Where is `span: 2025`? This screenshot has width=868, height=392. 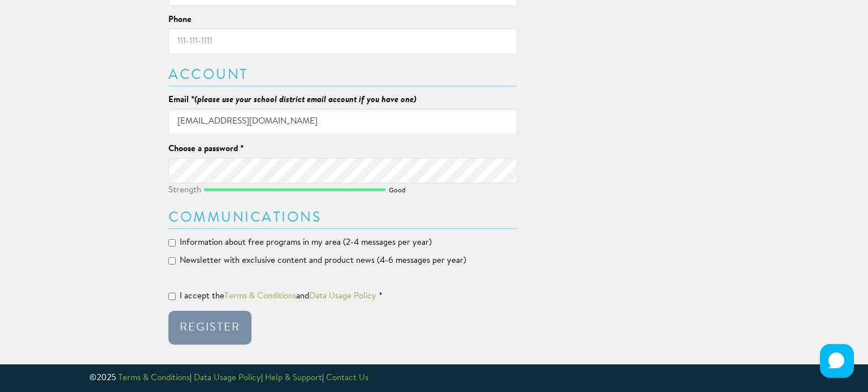
span: 2025 is located at coordinates (106, 379).